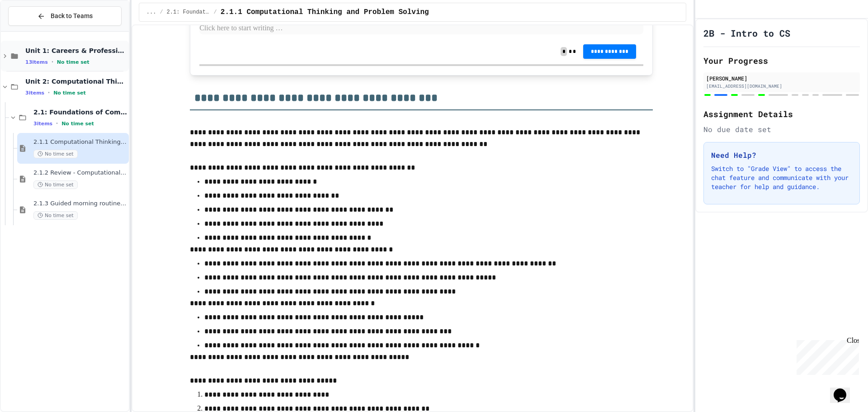 Image resolution: width=868 pixels, height=412 pixels. Describe the element at coordinates (76, 51) in the screenshot. I see `span: Unit 1: Careers & Professionalism` at that location.